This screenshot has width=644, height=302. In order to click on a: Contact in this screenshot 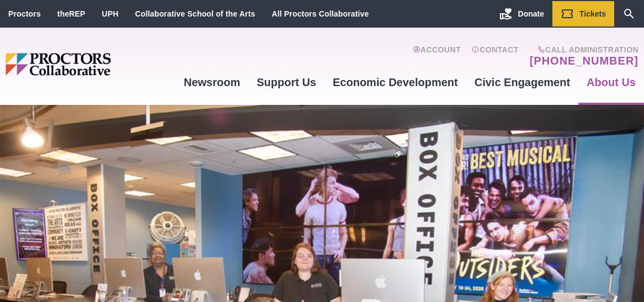, I will do `click(495, 56)`.